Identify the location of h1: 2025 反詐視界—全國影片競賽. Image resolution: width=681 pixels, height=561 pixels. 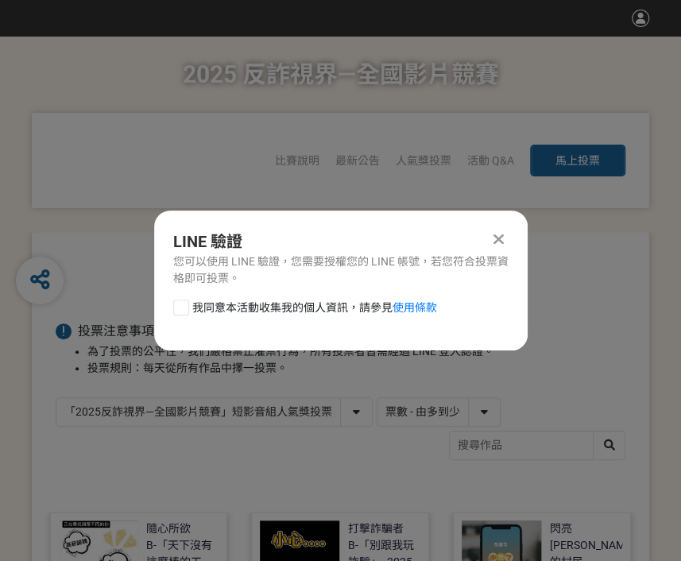
(341, 75).